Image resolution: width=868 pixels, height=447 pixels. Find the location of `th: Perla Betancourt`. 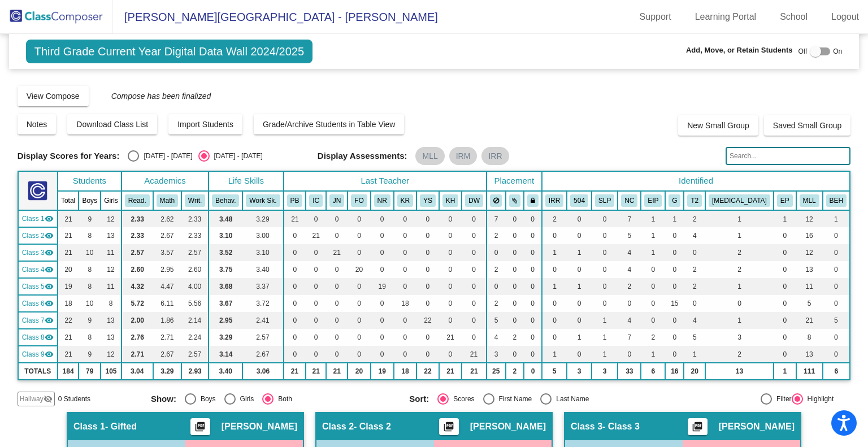

th: Perla Betancourt is located at coordinates (295, 201).